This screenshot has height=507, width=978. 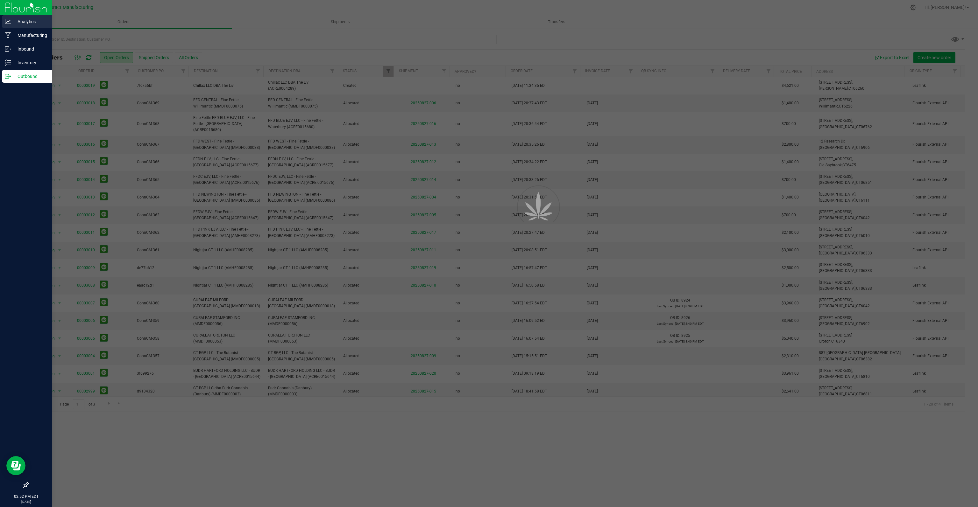 What do you see at coordinates (30, 49) in the screenshot?
I see `p: Inbound` at bounding box center [30, 49].